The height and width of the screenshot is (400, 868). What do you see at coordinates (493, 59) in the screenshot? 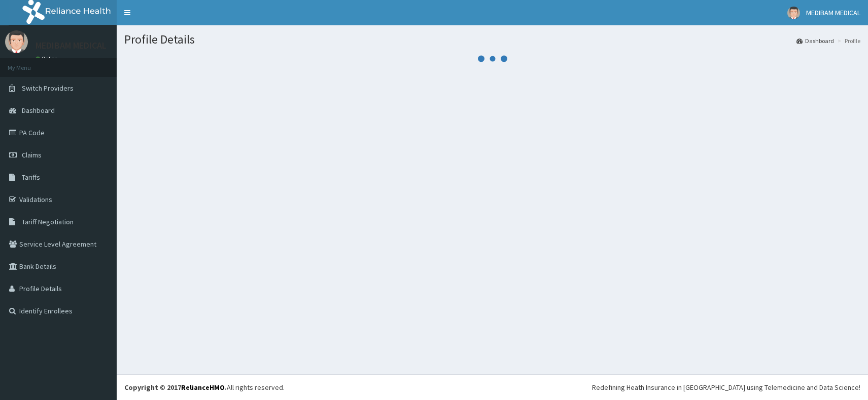
I see `svg: audio-loading` at bounding box center [493, 59].